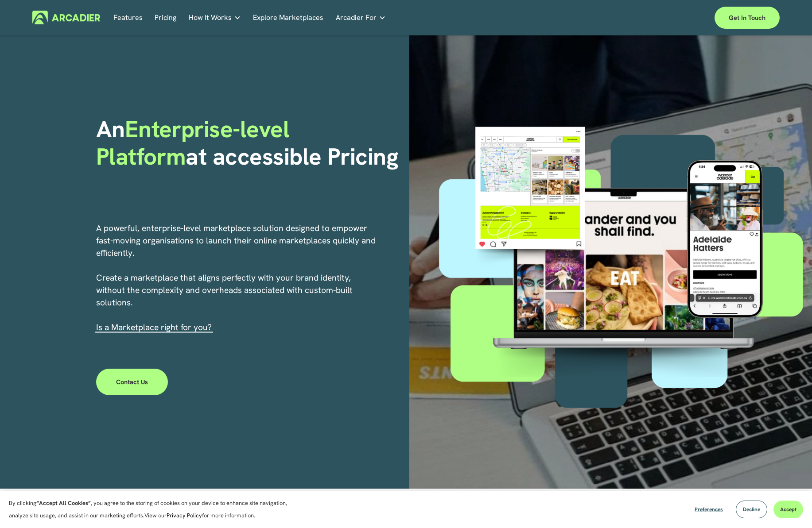 The height and width of the screenshot is (528, 812). What do you see at coordinates (153, 510) in the screenshot?
I see `p: By clicking , you agree to the storing of cookies on your device to enhance site navigation, anal...` at bounding box center [153, 510].